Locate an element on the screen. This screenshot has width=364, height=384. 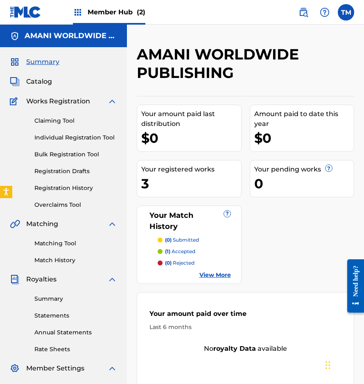
a: Bulk Registration Tool is located at coordinates (76, 154).